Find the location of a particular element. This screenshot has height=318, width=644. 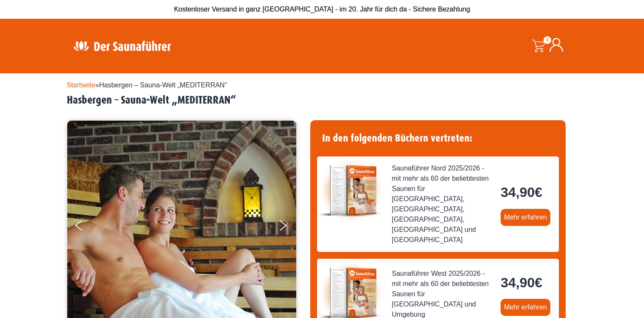

h2: Hasbergen – Sauna-Welt „MEDITERRAN“ is located at coordinates (322, 100).